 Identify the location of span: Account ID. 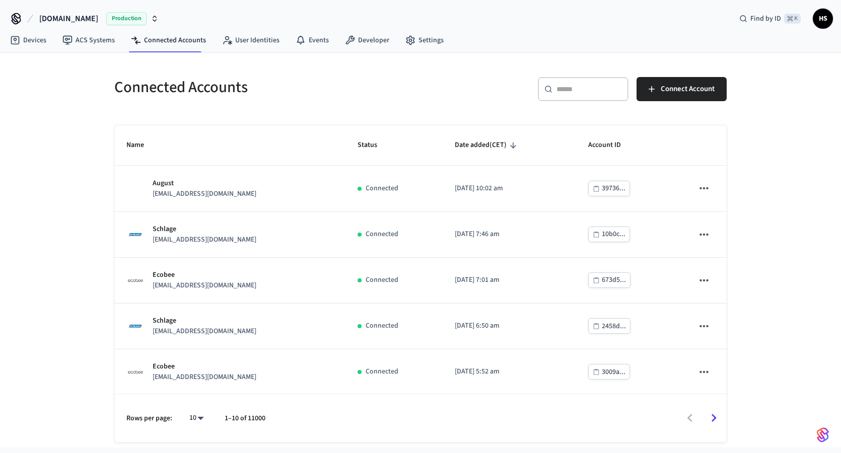
(611, 145).